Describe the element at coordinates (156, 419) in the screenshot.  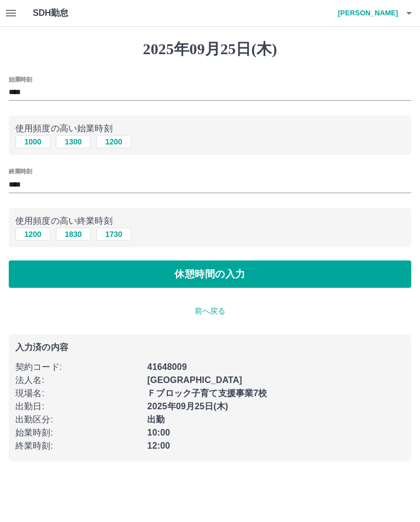
I see `b: 出勤` at that location.